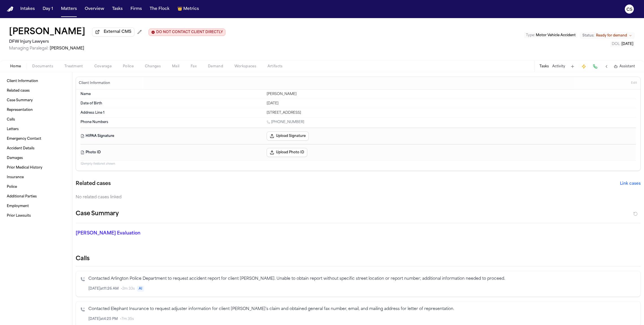 The image size is (644, 325). I want to click on a: Prior Medical History, so click(36, 168).